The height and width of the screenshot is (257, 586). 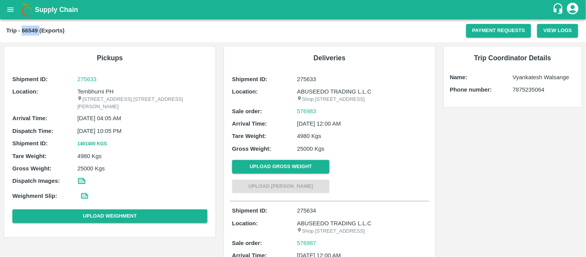 I want to click on p: Tembhurni PH, so click(x=142, y=92).